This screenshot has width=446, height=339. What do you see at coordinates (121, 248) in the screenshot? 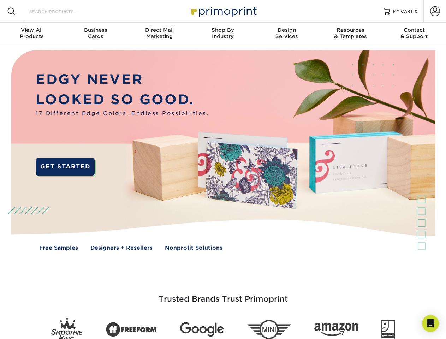
I see `a: Designers + Resellers` at bounding box center [121, 248].